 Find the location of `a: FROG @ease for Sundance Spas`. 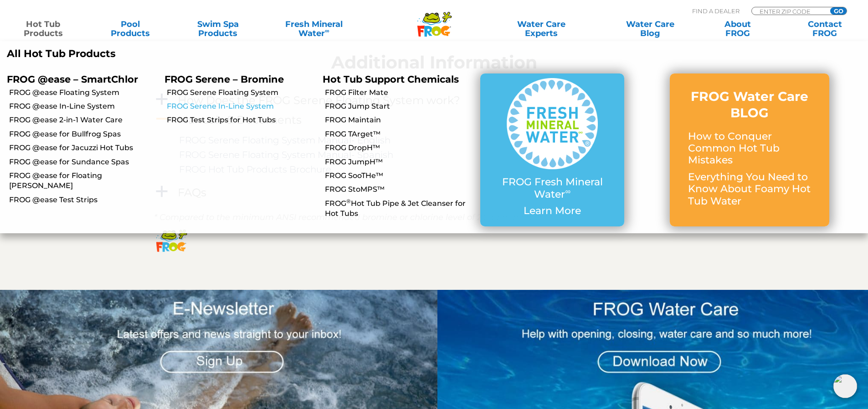

a: FROG @ease for Sundance Spas is located at coordinates (84, 162).